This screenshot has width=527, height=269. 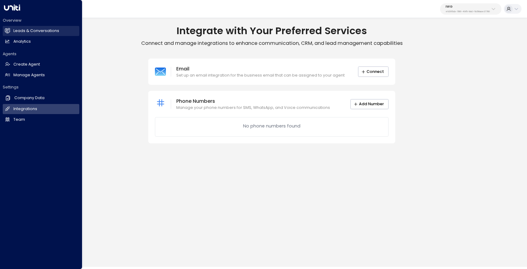 I want to click on a: Company Data, so click(x=41, y=98).